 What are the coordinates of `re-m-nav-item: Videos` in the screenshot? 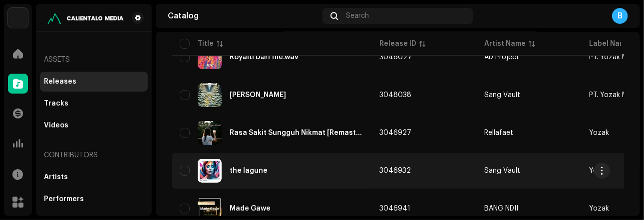 It's located at (94, 126).